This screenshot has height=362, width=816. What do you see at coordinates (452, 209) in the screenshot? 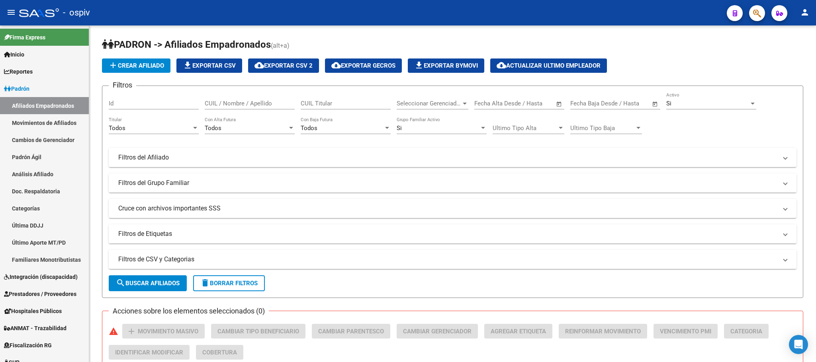
I see `mat-expansion-panel-header: Cruce con archivos importantes SSS` at bounding box center [452, 209].